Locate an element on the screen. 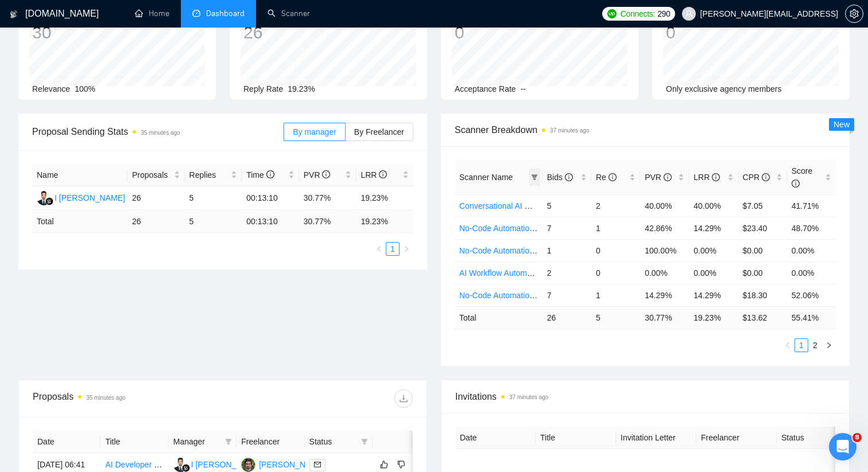  li: Previous Page is located at coordinates (788, 345).